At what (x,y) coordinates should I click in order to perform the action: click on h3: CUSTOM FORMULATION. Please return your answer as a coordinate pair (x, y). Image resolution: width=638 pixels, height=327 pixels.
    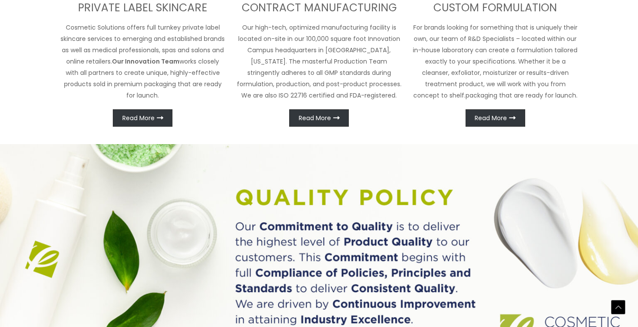
    Looking at the image, I should click on (496, 8).